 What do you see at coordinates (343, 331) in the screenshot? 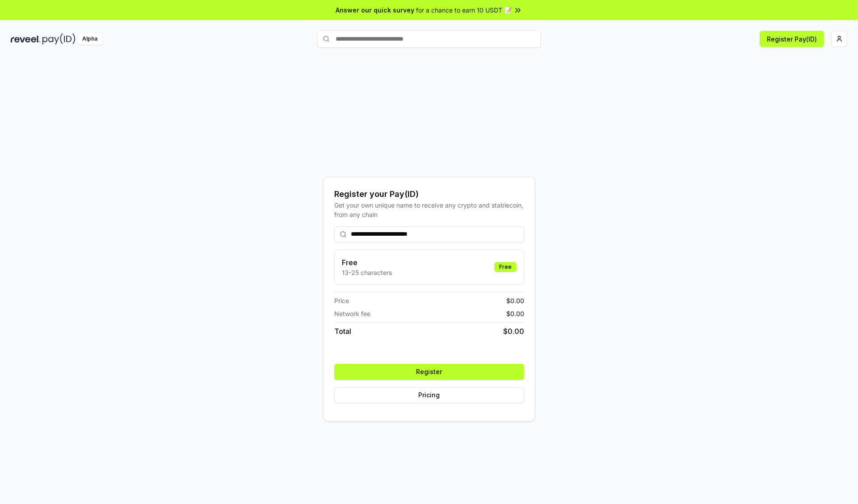
I see `span: Total` at bounding box center [343, 331].